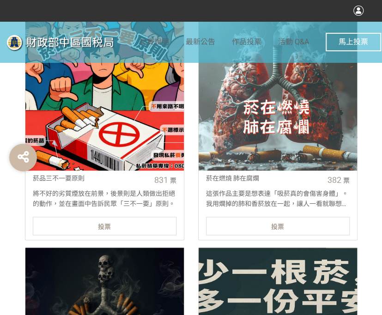  Describe the element at coordinates (70, 43) in the screenshot. I see `img: 「拒菸新世界 AI告訴你」防制菸品稅捐逃漏 徵件比賽` at that location.